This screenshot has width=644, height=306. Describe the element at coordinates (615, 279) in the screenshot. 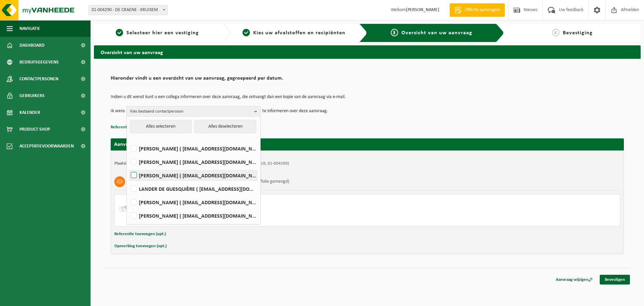

I see `a: Bevestigen` at that location.